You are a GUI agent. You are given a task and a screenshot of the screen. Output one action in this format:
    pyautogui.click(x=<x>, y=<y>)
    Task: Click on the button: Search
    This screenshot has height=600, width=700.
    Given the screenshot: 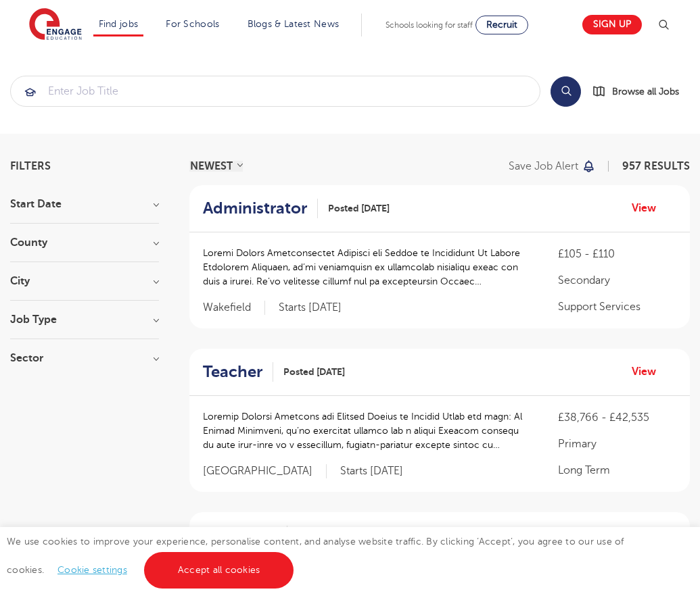 What is the action you would take?
    pyautogui.click(x=565, y=92)
    